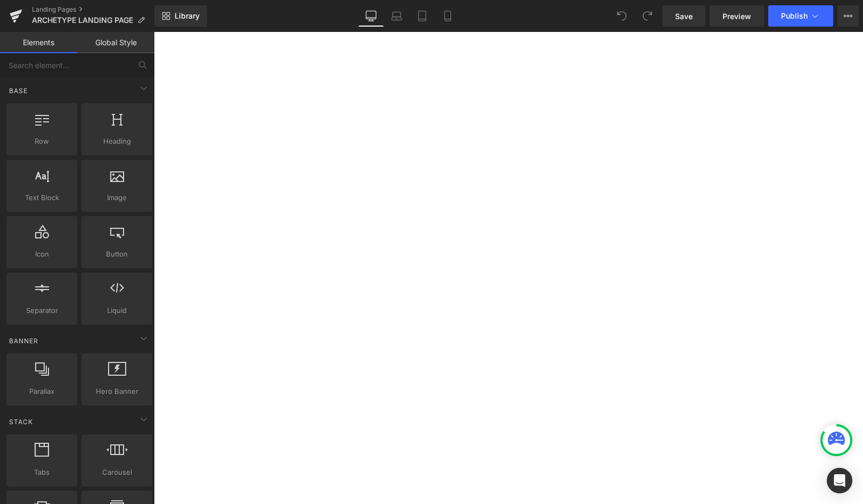 This screenshot has height=504, width=863. I want to click on a: Tablet, so click(422, 16).